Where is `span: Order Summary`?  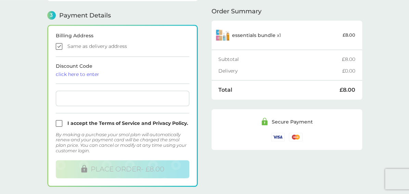 span: Order Summary is located at coordinates (237, 11).